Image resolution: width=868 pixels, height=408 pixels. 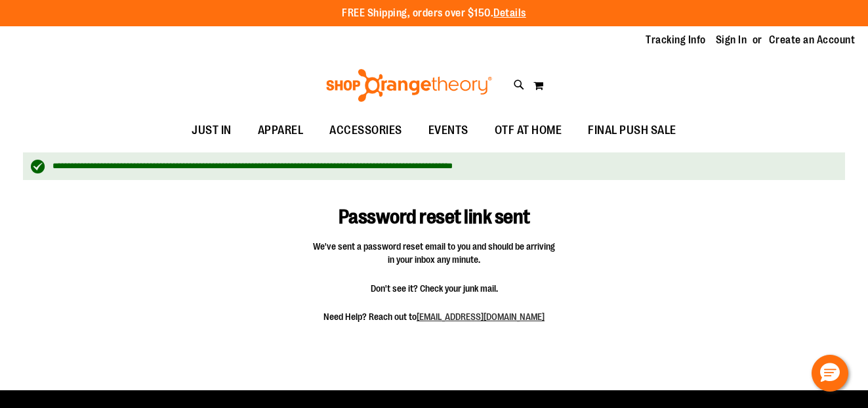 I want to click on a: Create an Account, so click(x=813, y=40).